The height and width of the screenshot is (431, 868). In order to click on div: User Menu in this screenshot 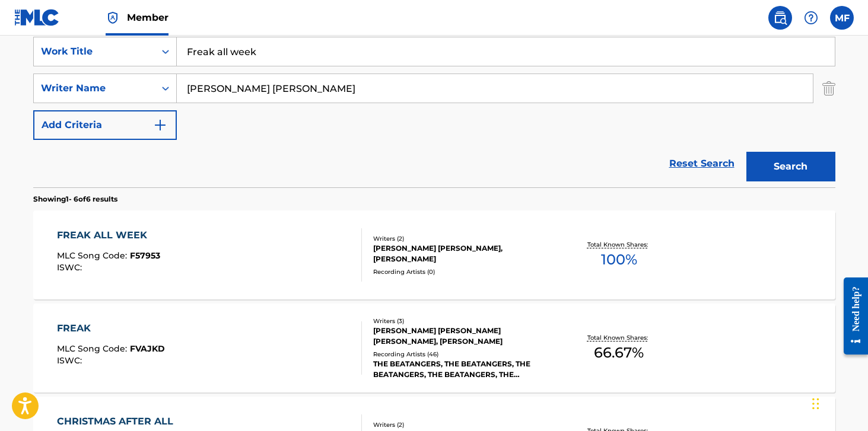, I will do `click(842, 17)`.